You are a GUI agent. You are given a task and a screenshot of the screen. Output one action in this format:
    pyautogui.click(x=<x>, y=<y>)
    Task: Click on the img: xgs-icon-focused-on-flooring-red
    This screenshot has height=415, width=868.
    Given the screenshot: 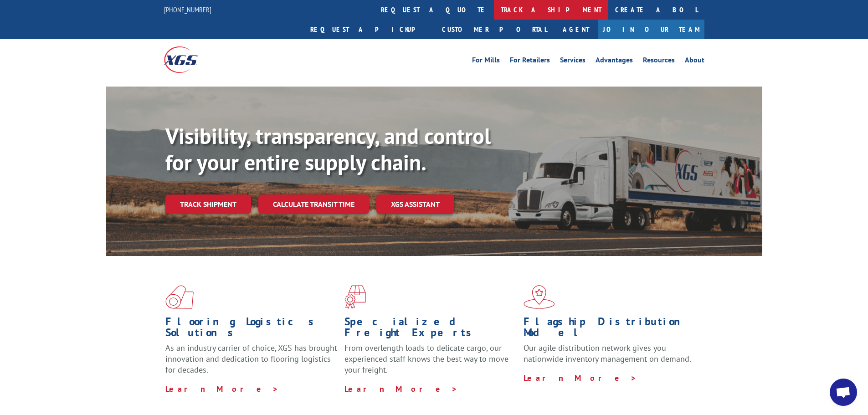 What is the action you would take?
    pyautogui.click(x=355, y=297)
    